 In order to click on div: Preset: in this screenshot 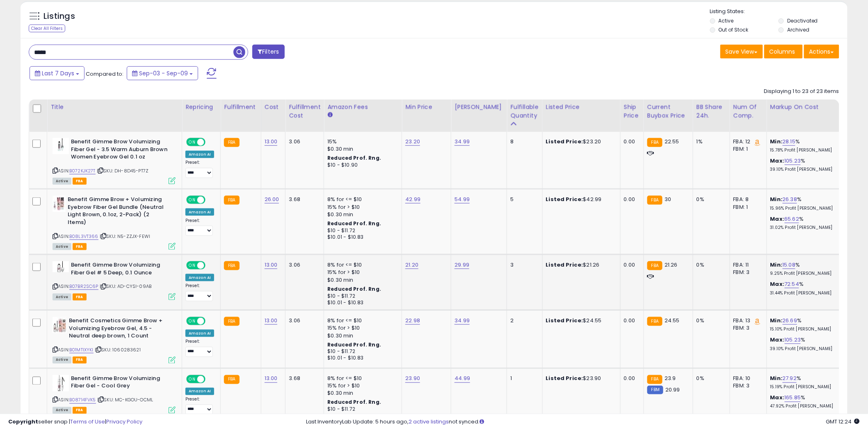, I will do `click(200, 292)`.